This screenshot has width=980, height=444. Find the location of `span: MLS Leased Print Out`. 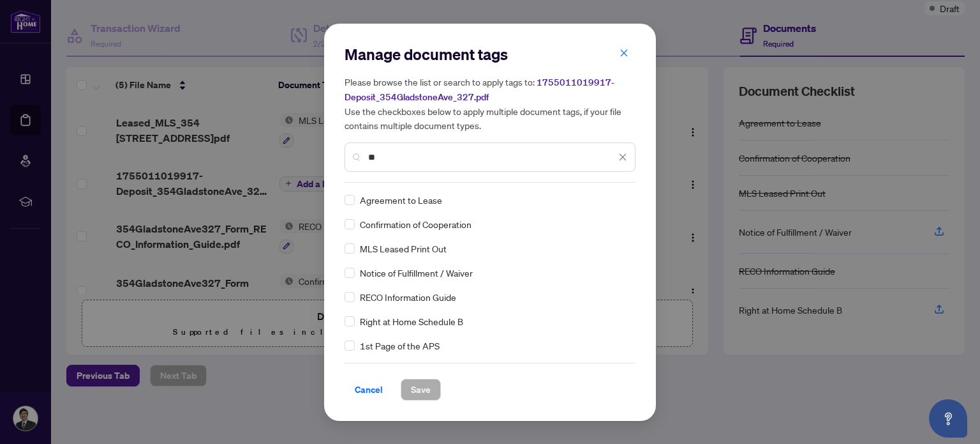

span: MLS Leased Print Out is located at coordinates (403, 249).